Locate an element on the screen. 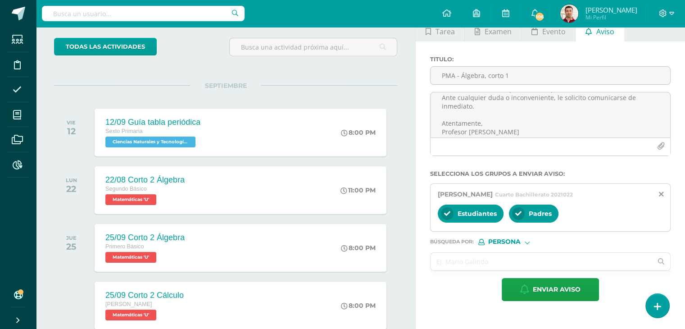 Image resolution: width=685 pixels, height=329 pixels. div: [object Object] is located at coordinates (512, 242).